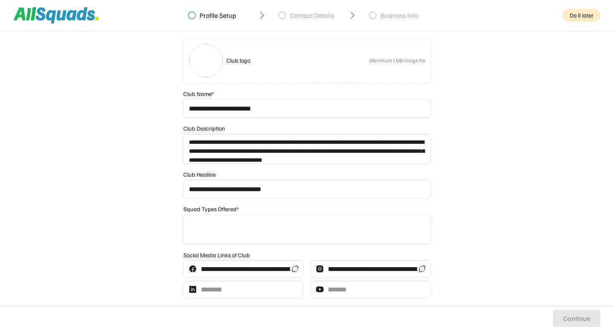  What do you see at coordinates (576, 318) in the screenshot?
I see `button: Continue` at bounding box center [576, 318].